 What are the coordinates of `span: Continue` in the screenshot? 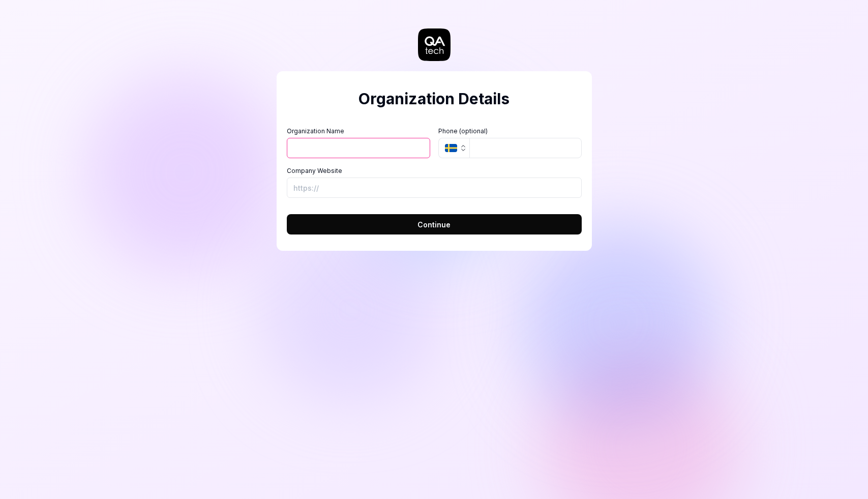 It's located at (434, 225).